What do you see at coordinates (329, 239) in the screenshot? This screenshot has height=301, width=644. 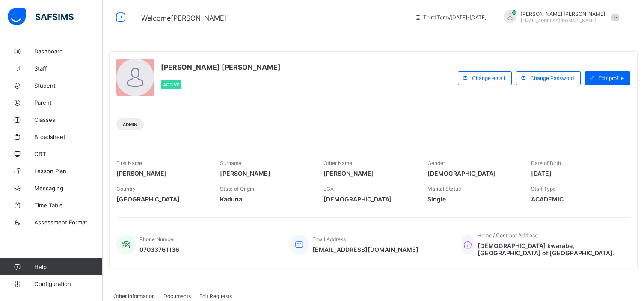 I see `span: Email Address` at bounding box center [329, 239].